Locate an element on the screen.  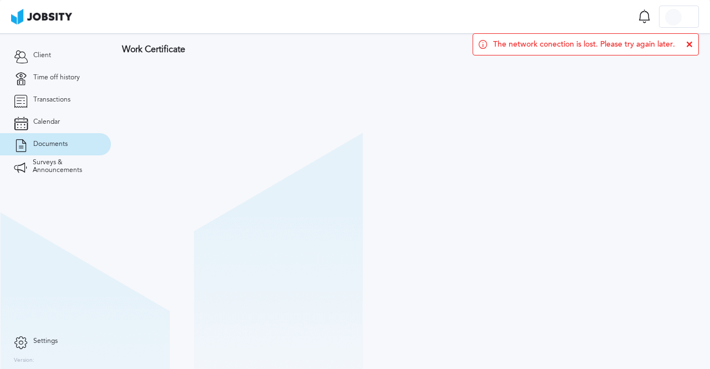
span: The network conection is lost. Please try again later. is located at coordinates (584, 44).